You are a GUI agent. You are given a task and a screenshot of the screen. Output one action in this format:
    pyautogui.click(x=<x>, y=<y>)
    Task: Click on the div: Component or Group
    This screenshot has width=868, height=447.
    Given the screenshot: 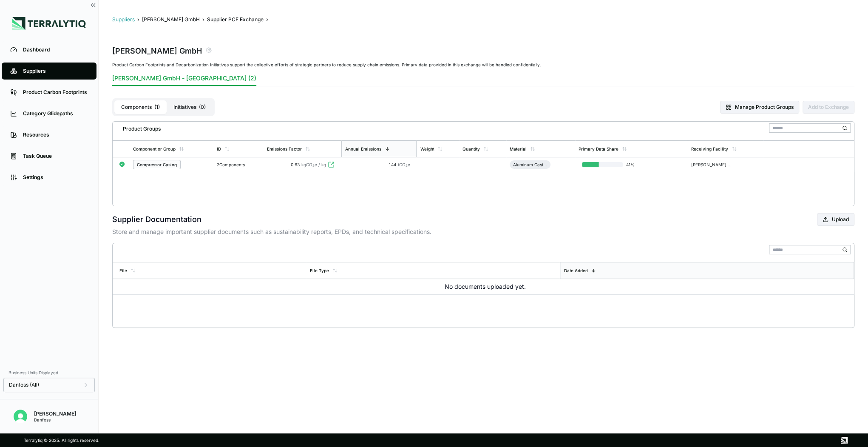 What is the action you would take?
    pyautogui.click(x=154, y=149)
    